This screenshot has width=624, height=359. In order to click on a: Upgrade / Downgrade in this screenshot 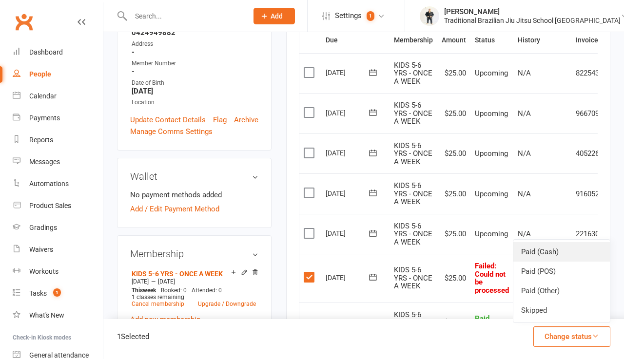, I will do `click(227, 304)`.